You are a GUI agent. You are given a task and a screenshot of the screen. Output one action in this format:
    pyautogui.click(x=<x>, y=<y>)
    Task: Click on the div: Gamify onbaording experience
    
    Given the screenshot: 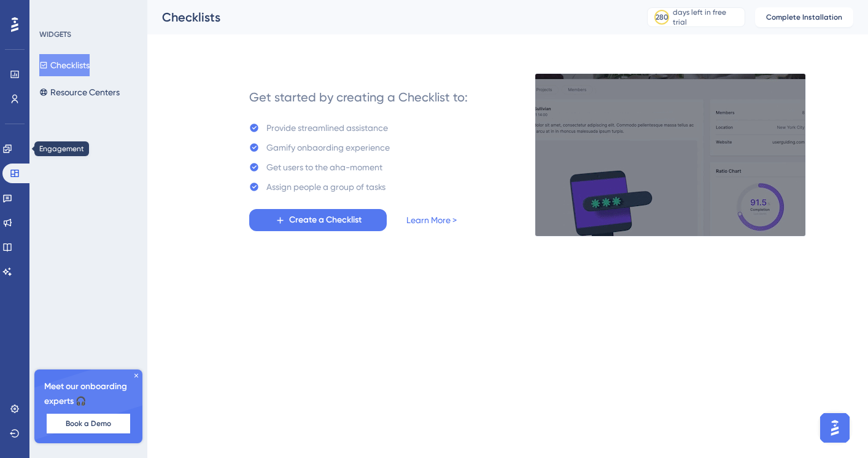 What is the action you would take?
    pyautogui.click(x=328, y=148)
    